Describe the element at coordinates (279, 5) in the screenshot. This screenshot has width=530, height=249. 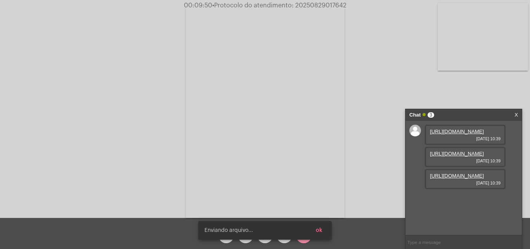
I see `span: Protocolo do atendimento: 20250829017642` at that location.